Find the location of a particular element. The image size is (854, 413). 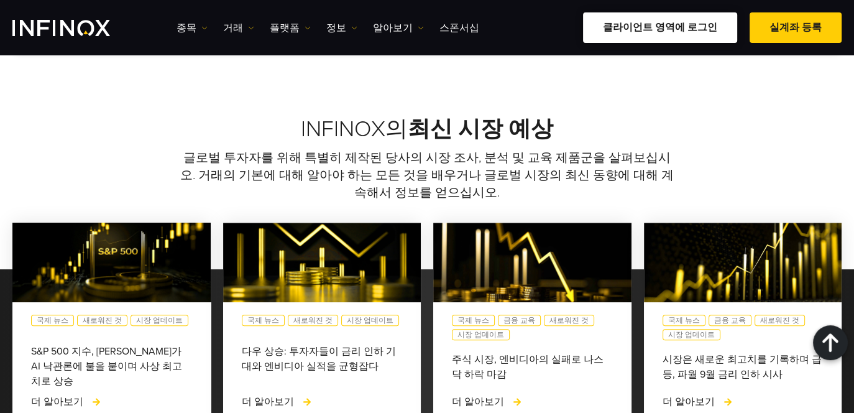

div: 시장은 새로운 최고치를 기록하며 급등, 파월 9월 금리 인하 시사 is located at coordinates (743, 367).